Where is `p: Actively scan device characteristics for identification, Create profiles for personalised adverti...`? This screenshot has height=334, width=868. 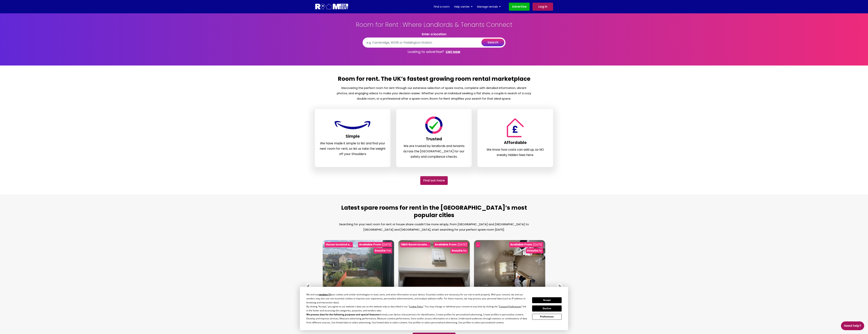 p: Actively scan device characteristics for identification, Create profiles for personalised adverti... is located at coordinates (417, 319).